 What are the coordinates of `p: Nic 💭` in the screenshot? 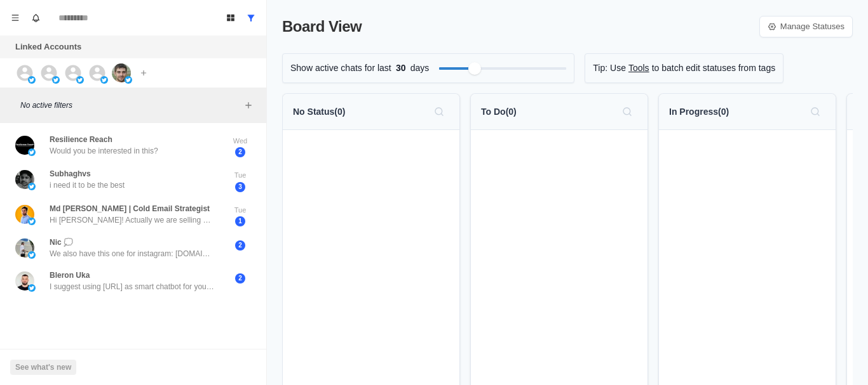 It's located at (61, 242).